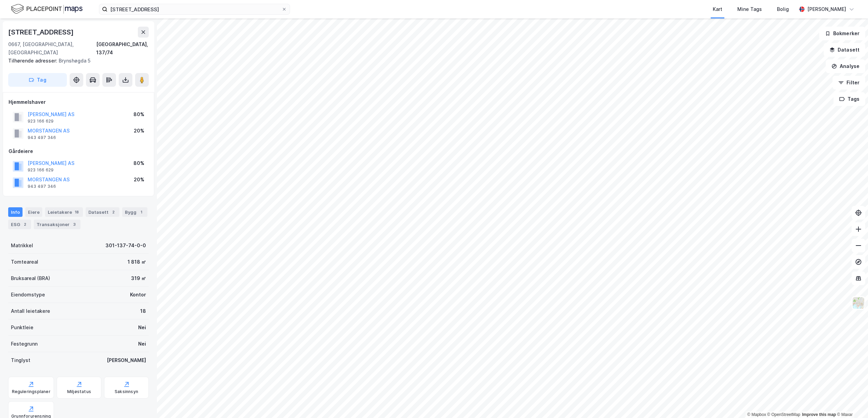  What do you see at coordinates (46, 9) in the screenshot?
I see `img: logo.f888ab2527a4732fd821a326f86c7f29.svg` at bounding box center [46, 9].